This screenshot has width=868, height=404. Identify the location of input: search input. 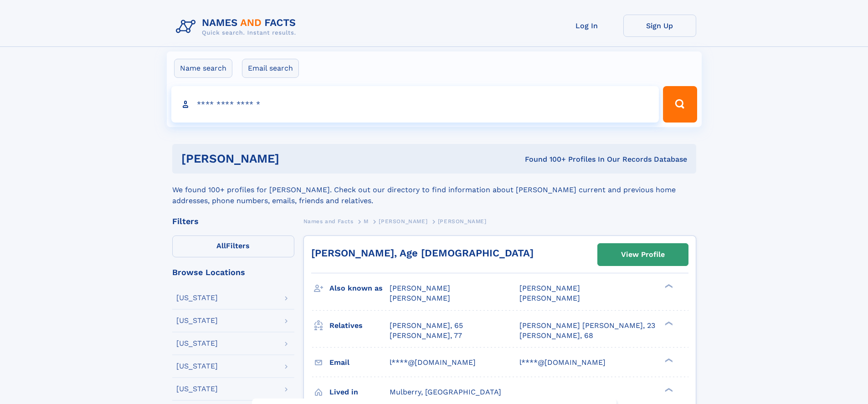
(415, 105).